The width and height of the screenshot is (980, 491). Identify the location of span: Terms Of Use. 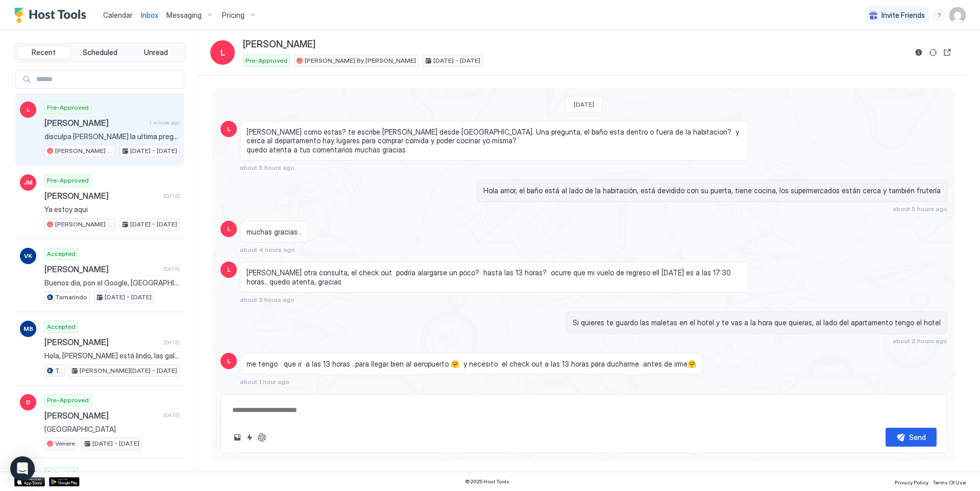
(948, 483).